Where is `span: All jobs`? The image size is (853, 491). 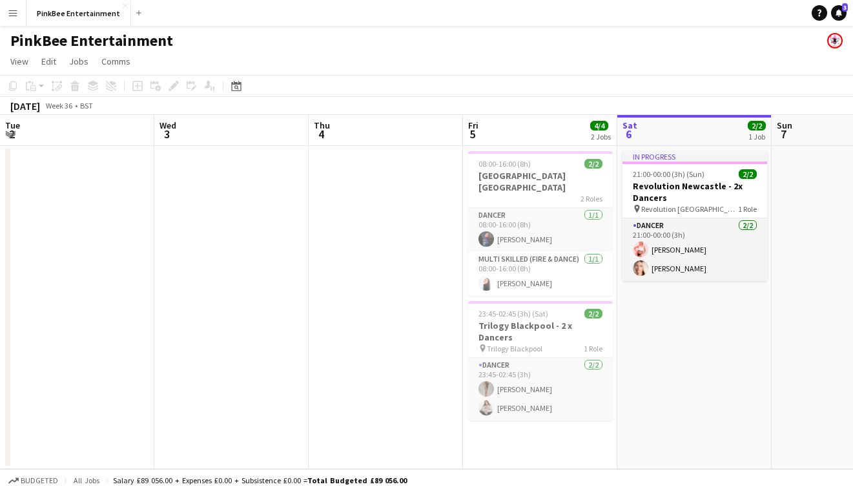 span: All jobs is located at coordinates (87, 480).